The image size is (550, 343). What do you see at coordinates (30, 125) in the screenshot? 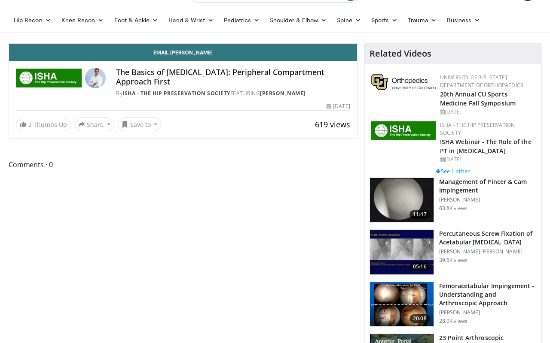
I see `span: 2` at bounding box center [30, 125].